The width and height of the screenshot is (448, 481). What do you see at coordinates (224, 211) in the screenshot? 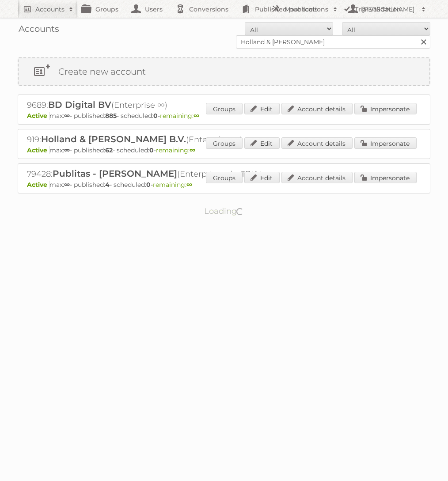
I see `p: Loading` at bounding box center [224, 211].